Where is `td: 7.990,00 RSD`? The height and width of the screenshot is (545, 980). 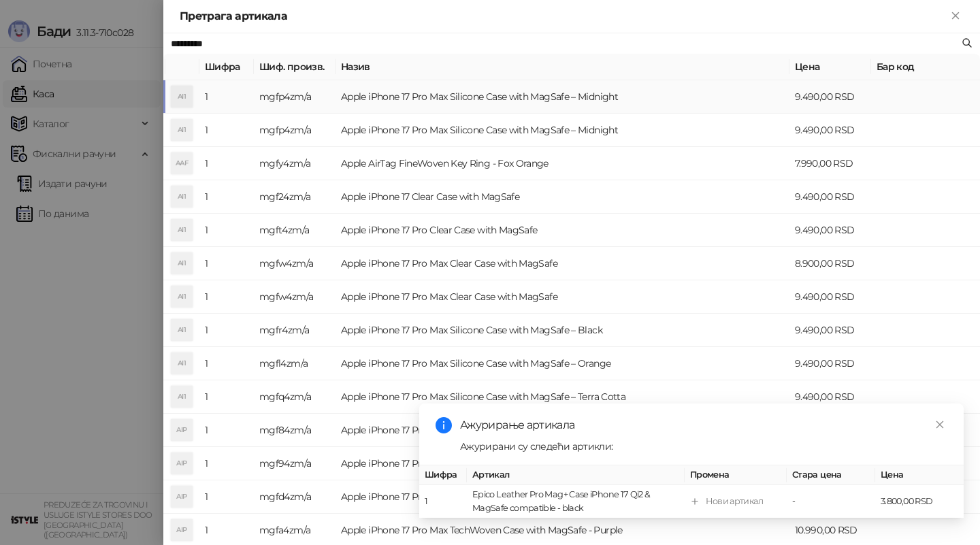
td: 7.990,00 RSD is located at coordinates (830, 163).